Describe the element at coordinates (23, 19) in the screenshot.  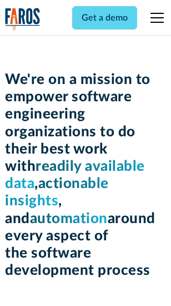
I see `a: home` at that location.